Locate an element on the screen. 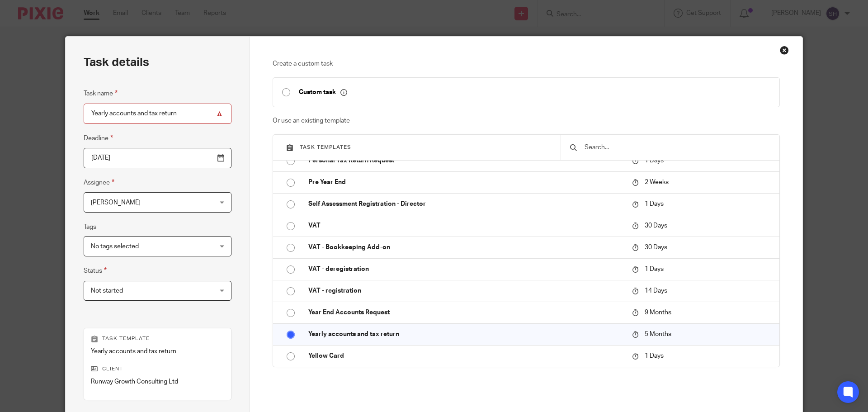  input: Pick a date is located at coordinates (157, 158).